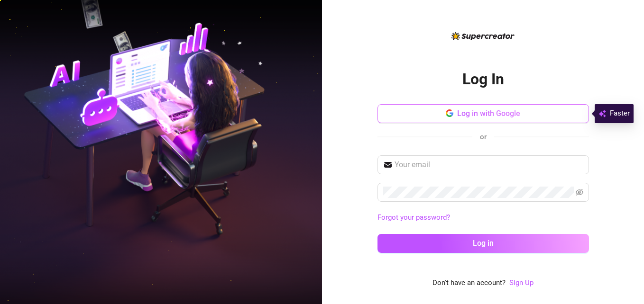 This screenshot has width=644, height=304. What do you see at coordinates (483, 36) in the screenshot?
I see `img: logo-BBDzfeDw.svg` at bounding box center [483, 36].